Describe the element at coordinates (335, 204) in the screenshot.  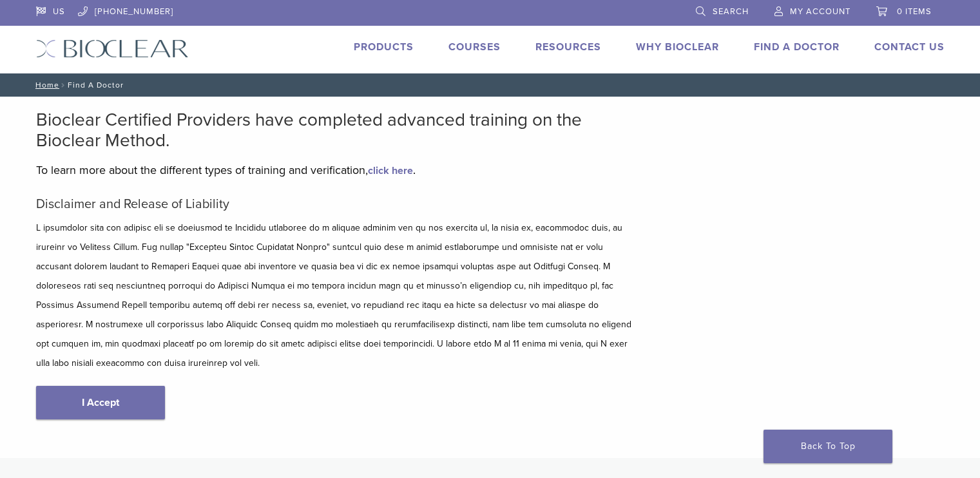
I see `h5: Disclaimer and Release of Liability` at that location.